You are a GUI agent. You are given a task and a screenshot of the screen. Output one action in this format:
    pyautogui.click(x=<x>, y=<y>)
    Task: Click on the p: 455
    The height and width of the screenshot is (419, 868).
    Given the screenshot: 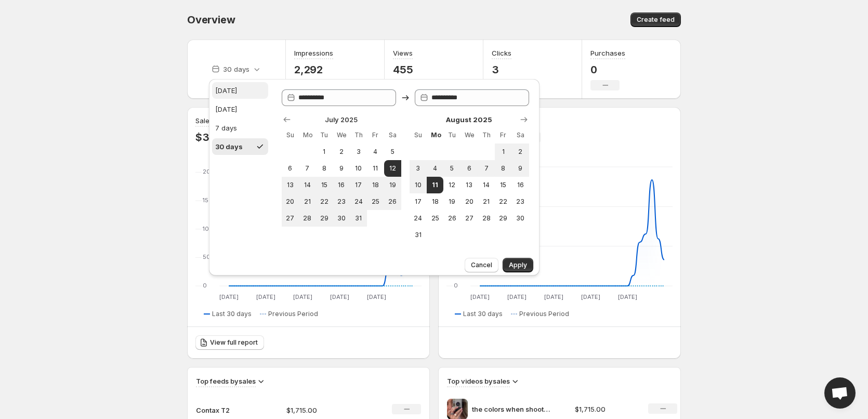 What is the action you would take?
    pyautogui.click(x=408, y=70)
    